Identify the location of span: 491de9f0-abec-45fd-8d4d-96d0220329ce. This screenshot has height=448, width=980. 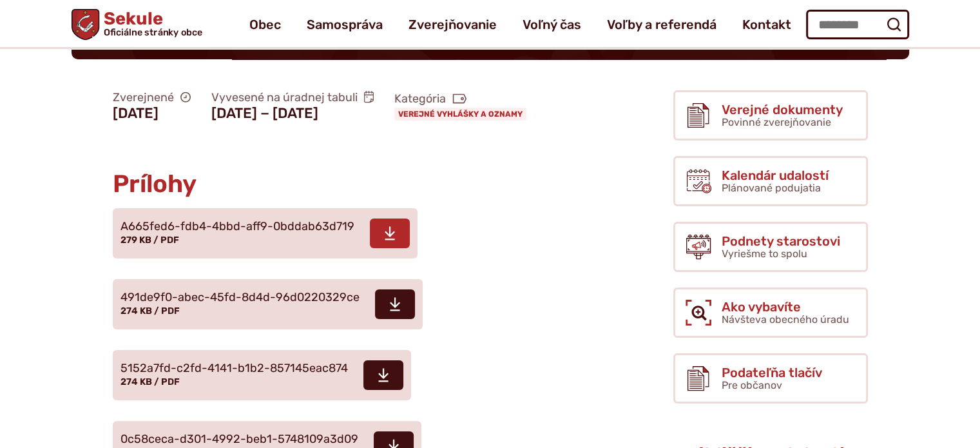
(240, 298).